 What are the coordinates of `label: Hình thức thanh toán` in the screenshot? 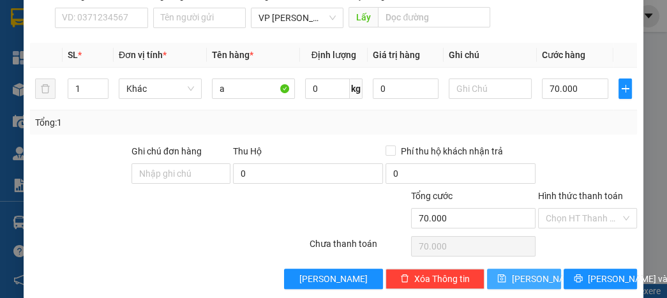 It's located at (581, 196).